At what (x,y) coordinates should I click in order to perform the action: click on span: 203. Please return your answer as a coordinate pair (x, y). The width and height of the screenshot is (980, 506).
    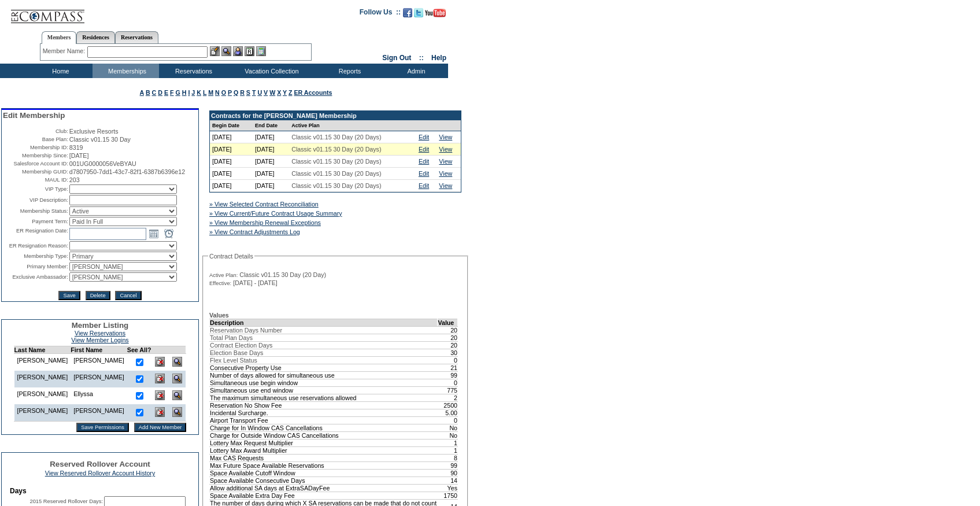
    Looking at the image, I should click on (75, 180).